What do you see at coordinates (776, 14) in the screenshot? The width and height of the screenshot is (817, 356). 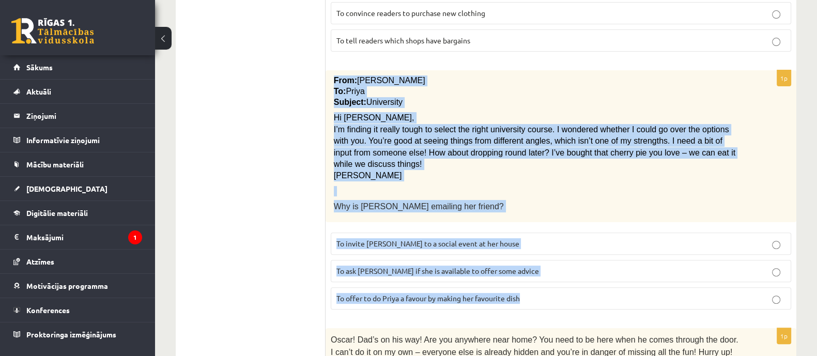 I see `input: To convince readers to purchase new clothing` at bounding box center [776, 14].